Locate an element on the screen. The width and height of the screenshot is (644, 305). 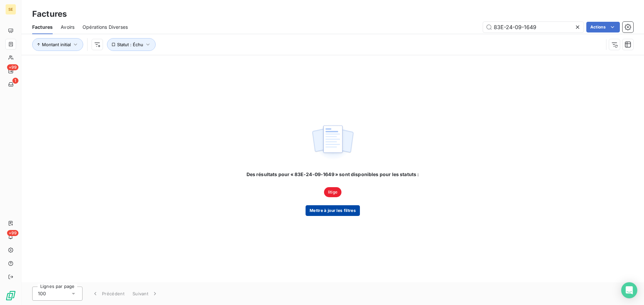
h3: Factures is located at coordinates (49, 14).